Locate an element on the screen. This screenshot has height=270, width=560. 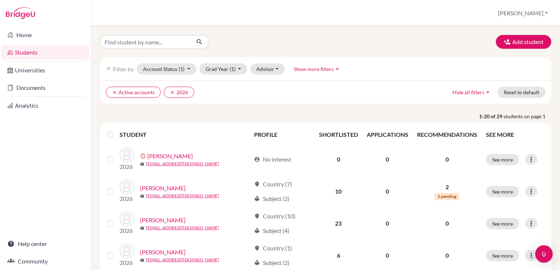
button: Add student is located at coordinates (523, 42).